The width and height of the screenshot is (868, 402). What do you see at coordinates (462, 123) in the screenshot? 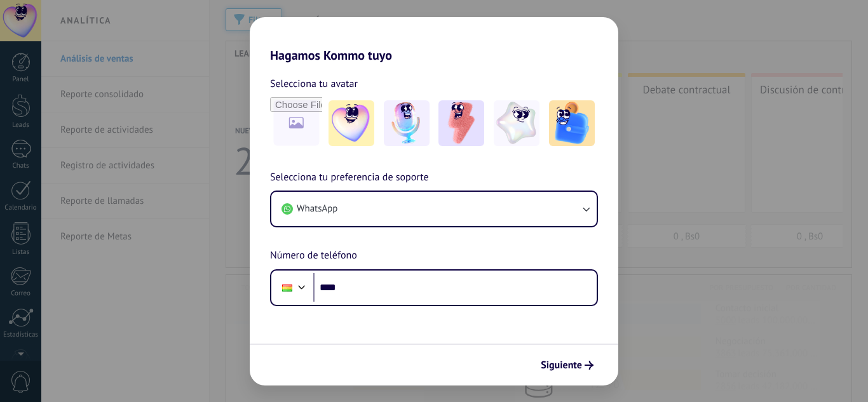
I see `img: -3.jpeg` at bounding box center [462, 123].